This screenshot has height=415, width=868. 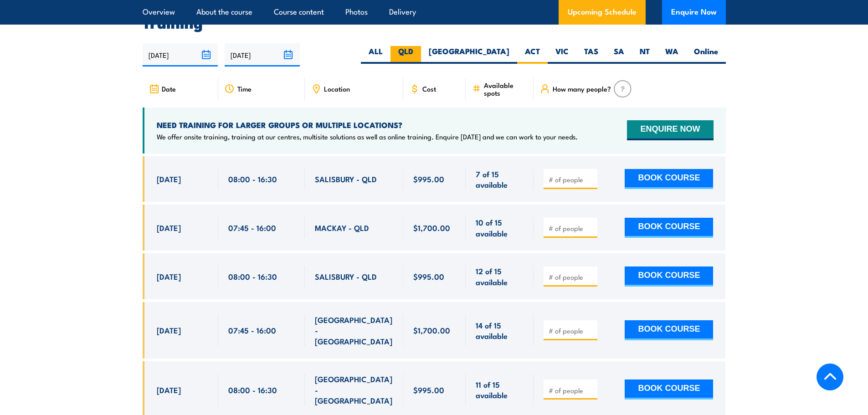 I want to click on label: ALL, so click(x=376, y=55).